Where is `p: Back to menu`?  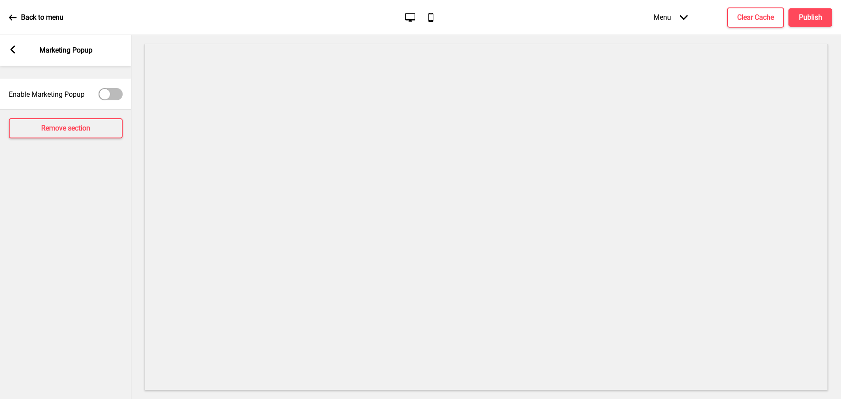
p: Back to menu is located at coordinates (42, 18).